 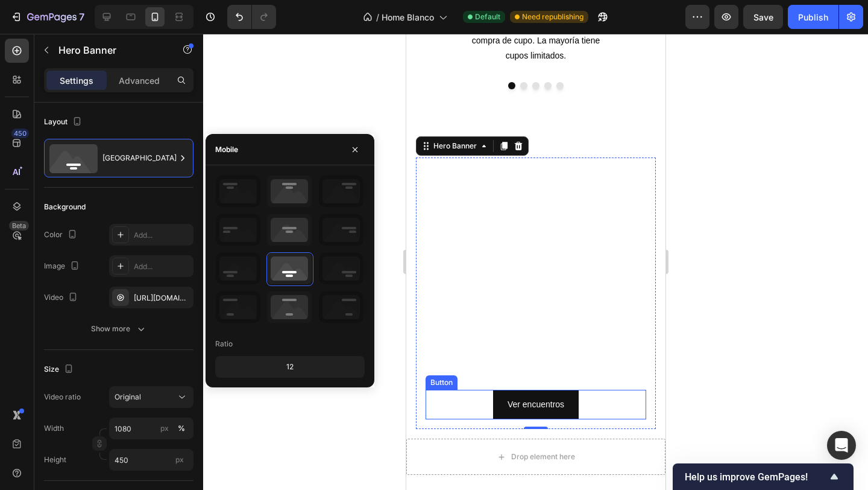 What do you see at coordinates (813, 17) in the screenshot?
I see `div: Publish` at bounding box center [813, 17].